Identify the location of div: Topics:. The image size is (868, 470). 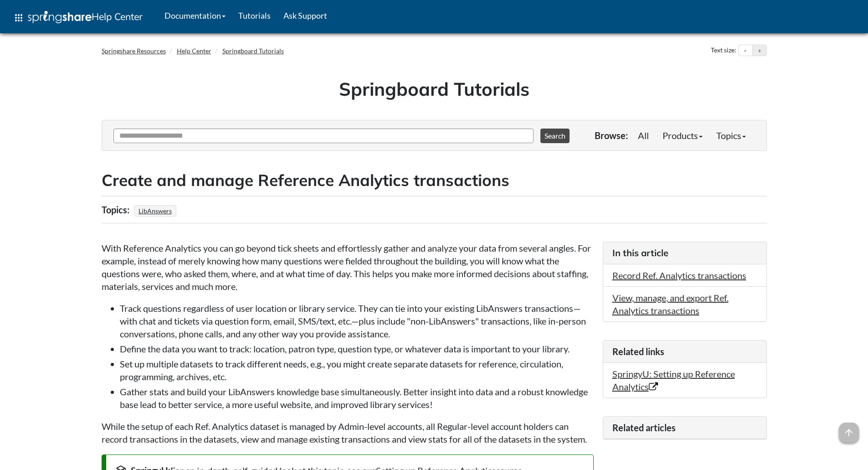
(117, 210).